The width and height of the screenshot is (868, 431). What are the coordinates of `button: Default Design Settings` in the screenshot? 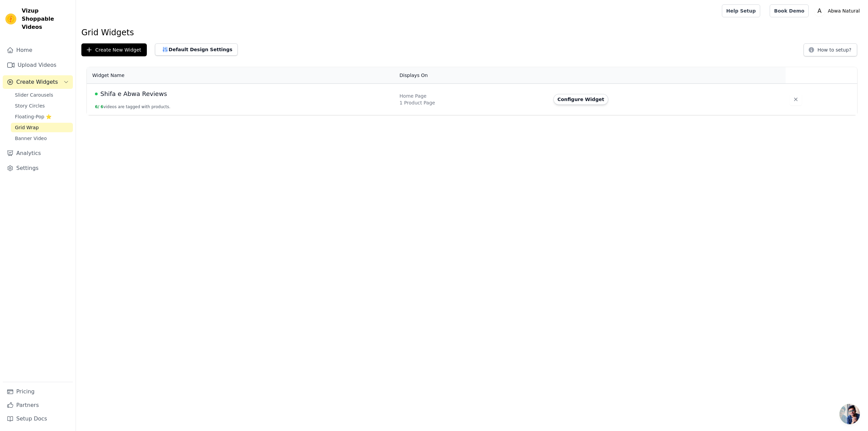 It's located at (196, 50).